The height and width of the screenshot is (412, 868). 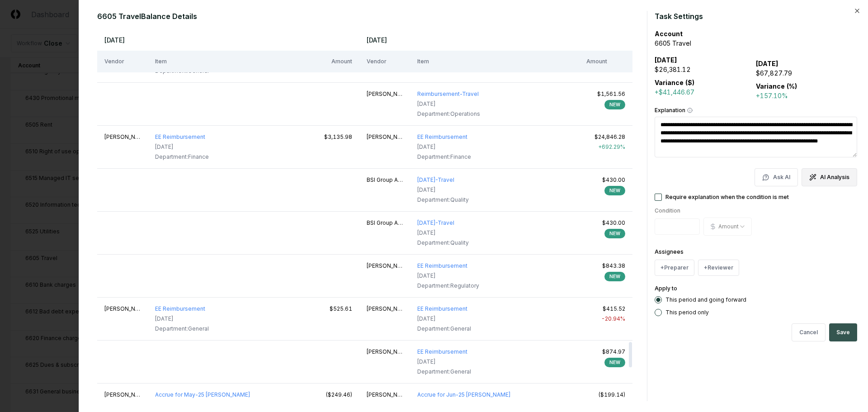 What do you see at coordinates (806, 95) in the screenshot?
I see `div: +157.10%` at bounding box center [806, 95].